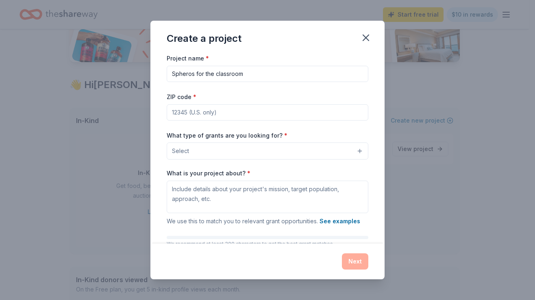  Describe the element at coordinates (267, 74) in the screenshot. I see `input: After school program` at that location.